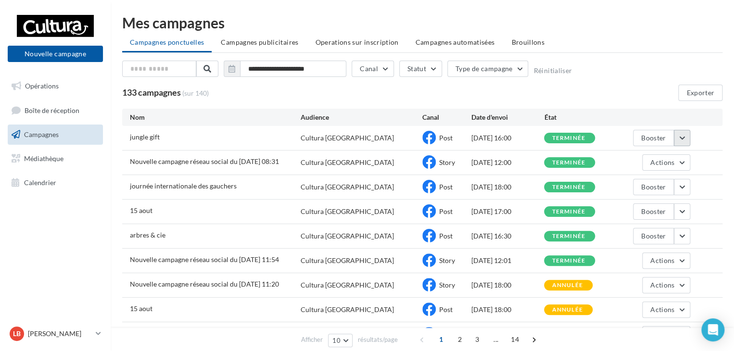 The height and width of the screenshot is (351, 734). Describe the element at coordinates (145, 137) in the screenshot. I see `span: jungle gift` at that location.